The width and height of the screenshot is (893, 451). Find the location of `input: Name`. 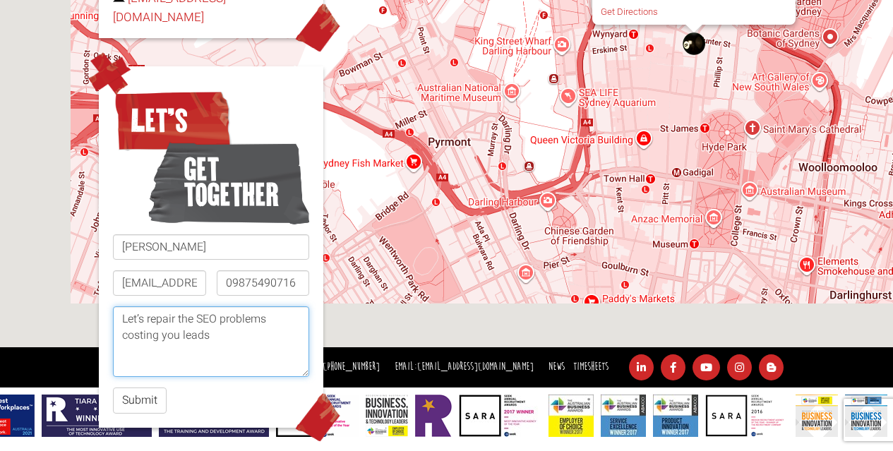

input: Name is located at coordinates (211, 247).